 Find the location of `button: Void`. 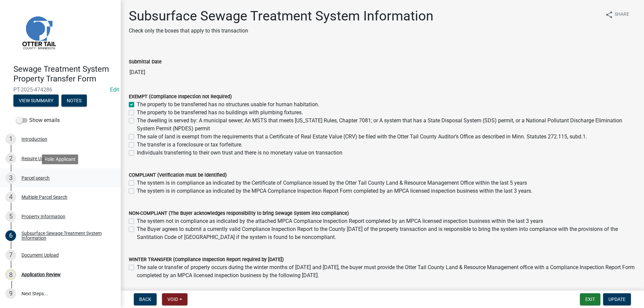

button: Void is located at coordinates (175, 299).